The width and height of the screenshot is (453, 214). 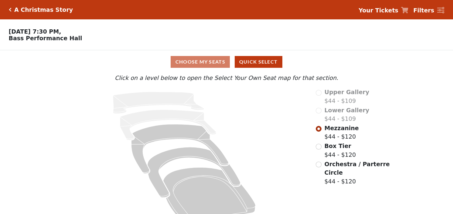 I want to click on h5: A Christmas Story, so click(x=43, y=10).